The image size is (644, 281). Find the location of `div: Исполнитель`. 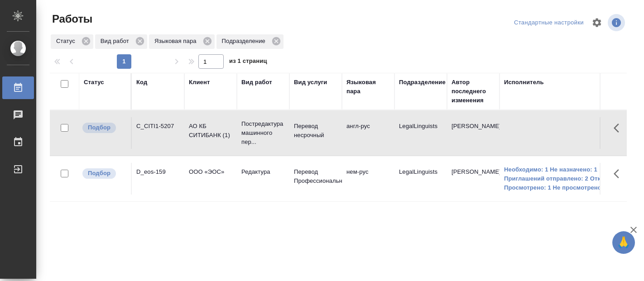

div: Исполнитель is located at coordinates (524, 83).